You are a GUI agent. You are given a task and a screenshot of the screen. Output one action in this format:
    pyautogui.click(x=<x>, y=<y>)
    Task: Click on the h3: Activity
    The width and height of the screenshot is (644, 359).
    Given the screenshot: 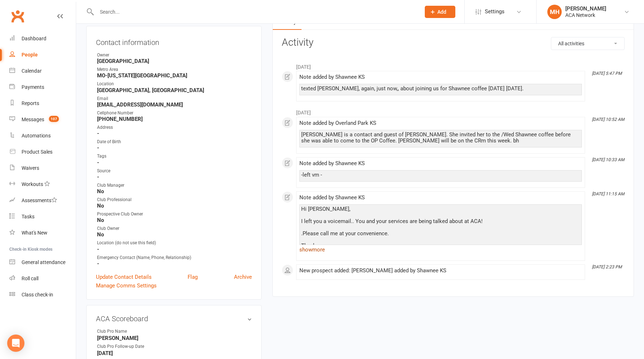 What is the action you would take?
    pyautogui.click(x=453, y=43)
    